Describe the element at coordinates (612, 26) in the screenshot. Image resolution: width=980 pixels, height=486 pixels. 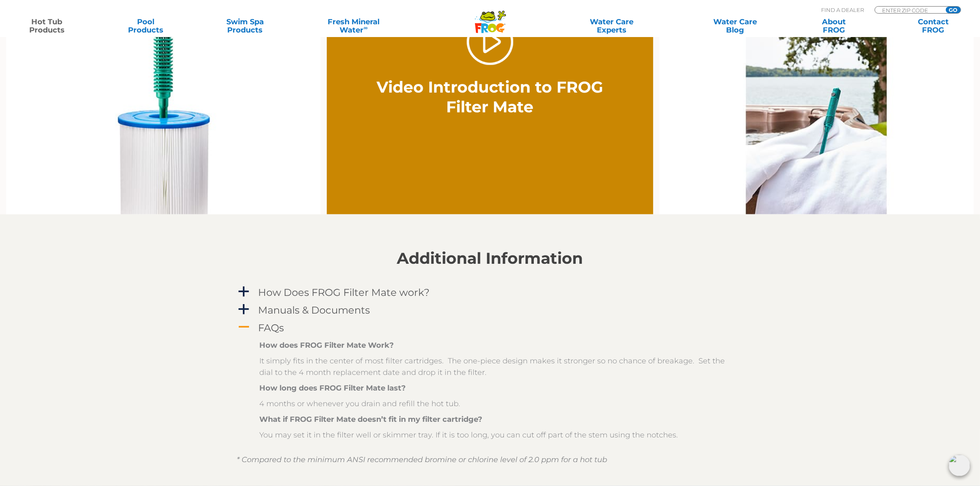
I see `a: Water CareExperts` at that location.